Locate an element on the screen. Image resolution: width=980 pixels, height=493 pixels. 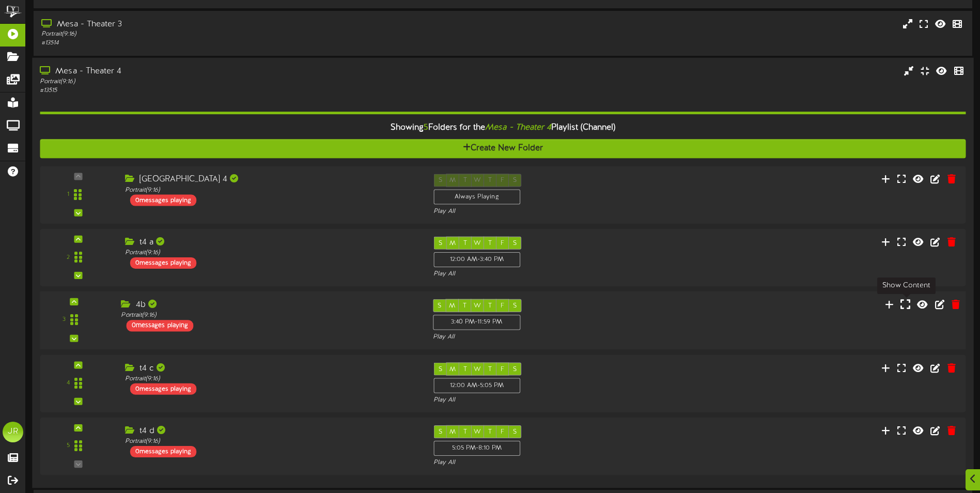
div: 3:40 PM - 11:59 PM is located at coordinates (476, 322).